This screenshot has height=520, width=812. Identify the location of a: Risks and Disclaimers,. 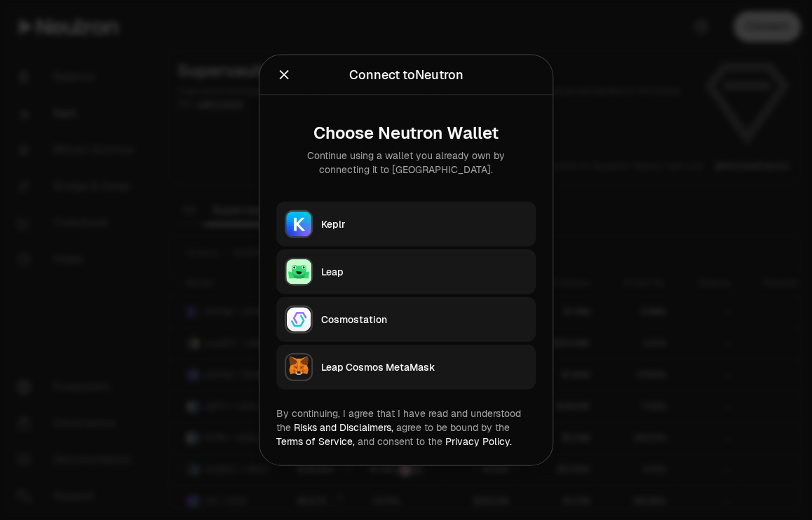
(344, 427).